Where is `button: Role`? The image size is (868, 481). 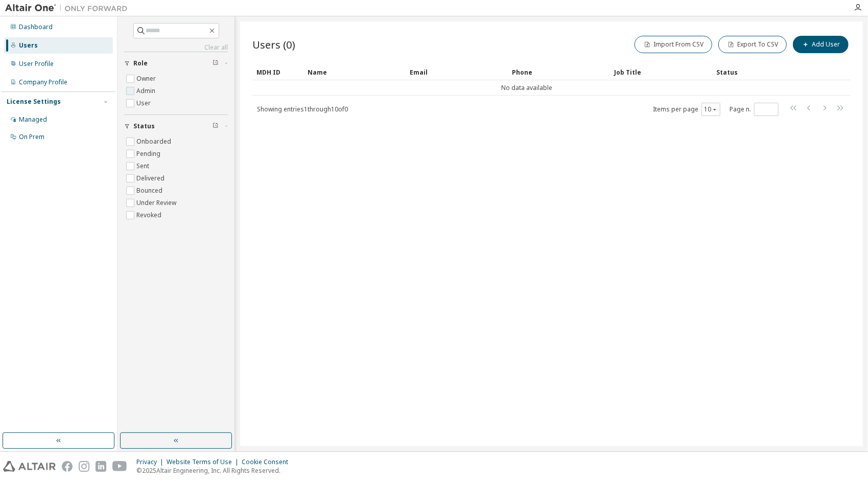 button: Role is located at coordinates (176, 63).